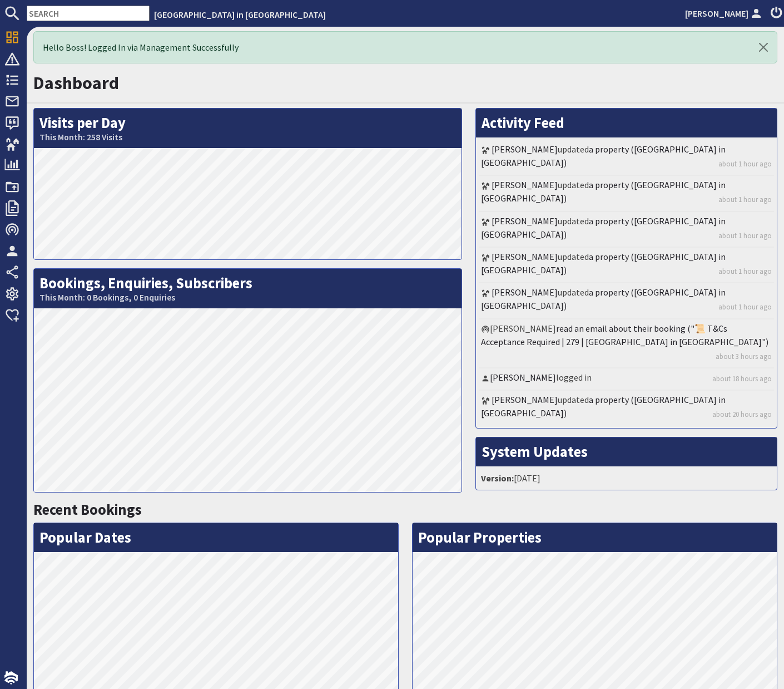 The height and width of the screenshot is (689, 784). I want to click on a: System Updates, so click(535, 452).